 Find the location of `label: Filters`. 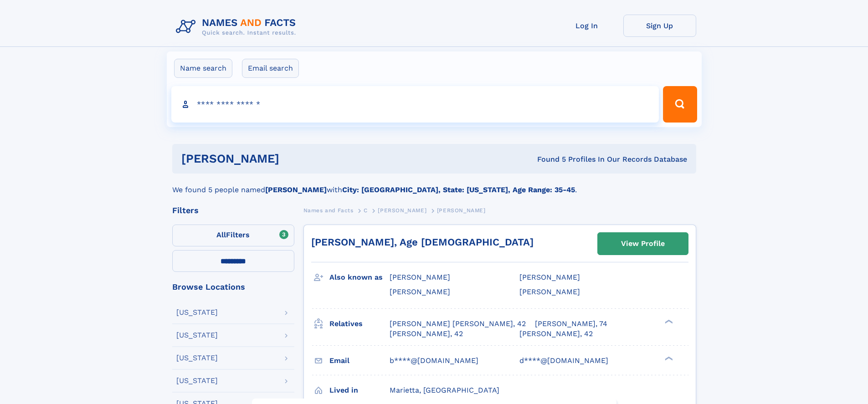

label: Filters is located at coordinates (233, 236).